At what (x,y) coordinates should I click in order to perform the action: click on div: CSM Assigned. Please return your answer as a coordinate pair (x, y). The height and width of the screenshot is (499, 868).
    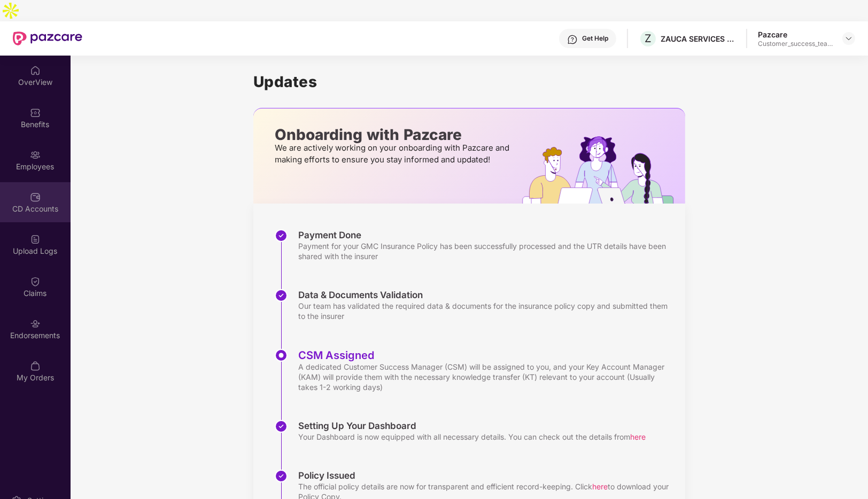
    Looking at the image, I should click on (487, 356).